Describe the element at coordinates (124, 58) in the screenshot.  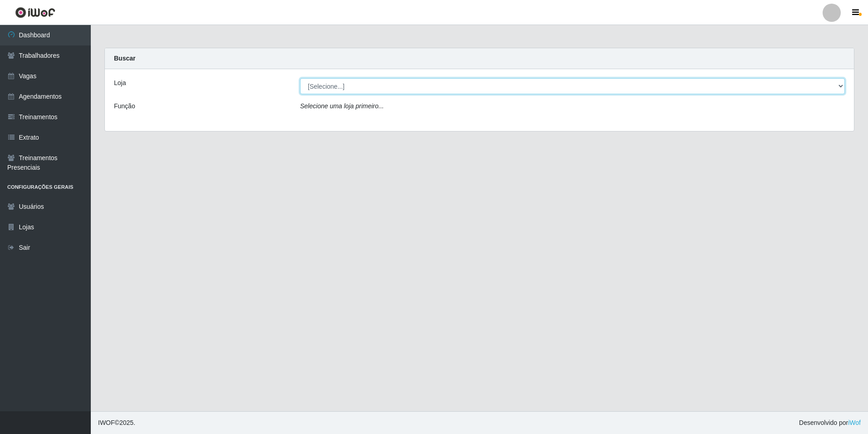
I see `strong: Buscar` at that location.